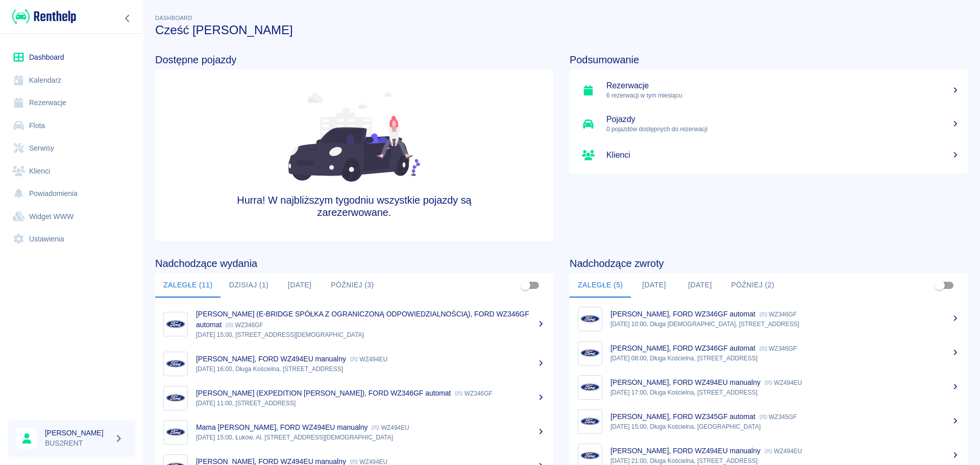 The width and height of the screenshot is (980, 465). I want to click on a: Rezerwacje6 rezerwacji w tym miesiącu, so click(769, 91).